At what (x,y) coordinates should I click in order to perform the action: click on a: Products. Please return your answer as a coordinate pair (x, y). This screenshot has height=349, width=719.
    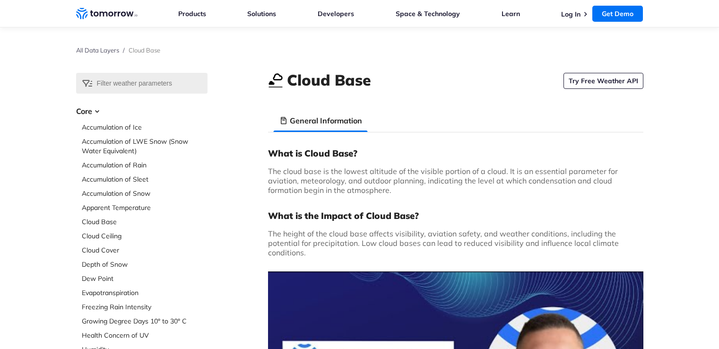
    Looking at the image, I should click on (192, 14).